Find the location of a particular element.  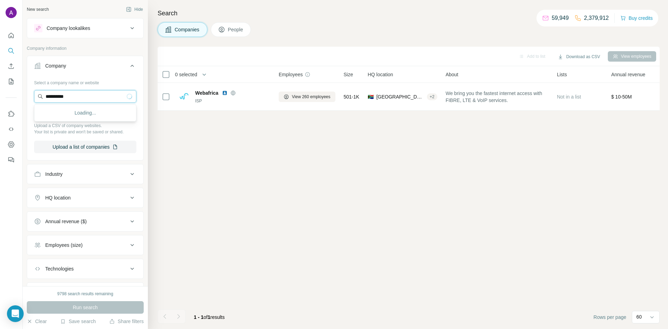

div: Company is located at coordinates (56, 66).